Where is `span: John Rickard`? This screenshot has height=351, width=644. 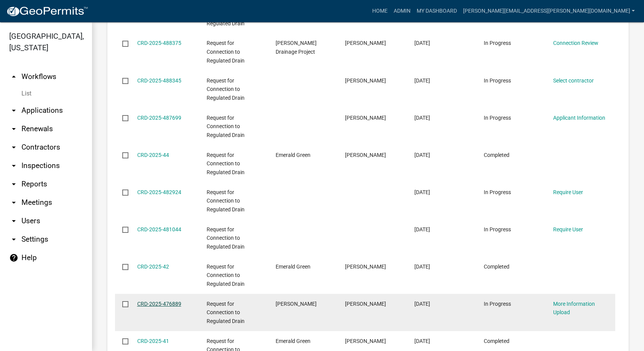
span: John Rickard is located at coordinates (365, 81).